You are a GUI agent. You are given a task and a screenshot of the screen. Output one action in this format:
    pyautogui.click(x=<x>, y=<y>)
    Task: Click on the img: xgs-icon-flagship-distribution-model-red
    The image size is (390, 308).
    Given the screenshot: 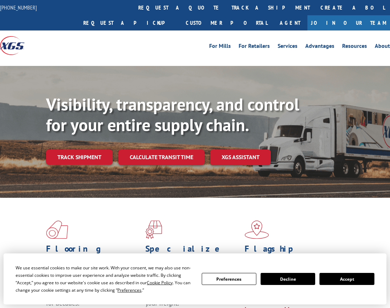 What is the action you would take?
    pyautogui.click(x=257, y=230)
    